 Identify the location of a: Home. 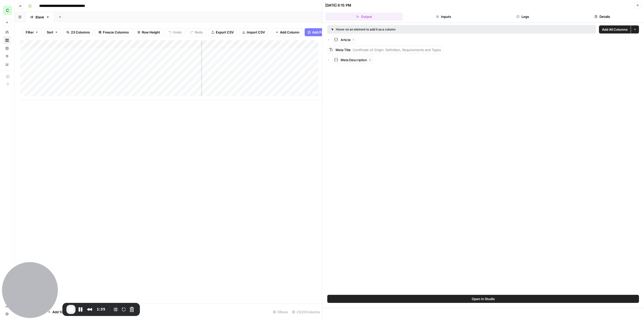
(7, 32).